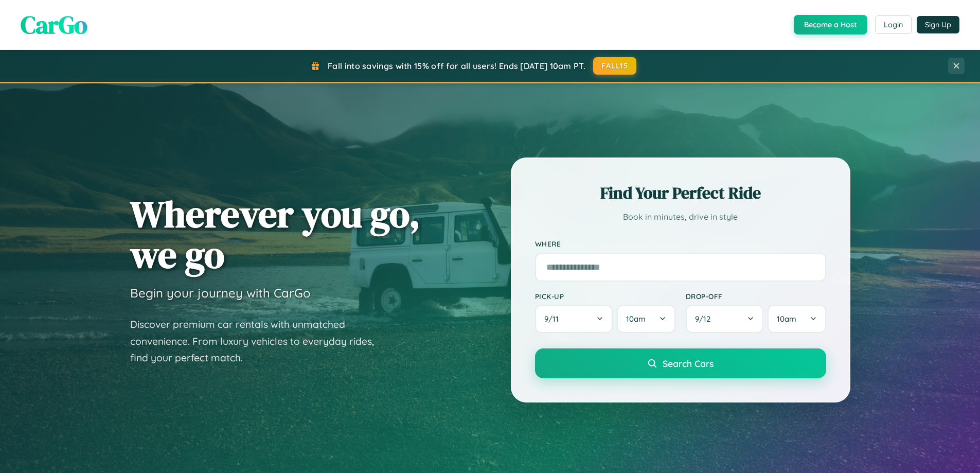 Image resolution: width=980 pixels, height=473 pixels. What do you see at coordinates (681, 363) in the screenshot?
I see `button: Search Cars` at bounding box center [681, 363].